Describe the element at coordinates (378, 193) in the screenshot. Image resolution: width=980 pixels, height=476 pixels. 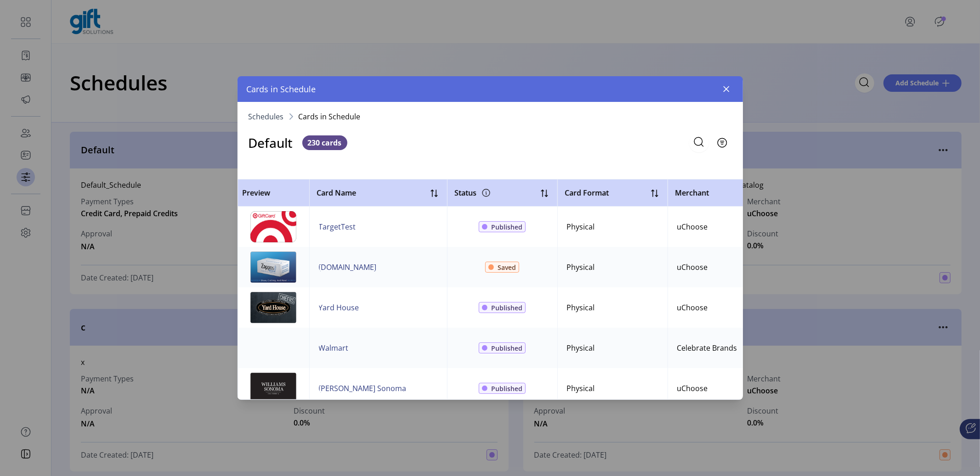
I see `div: Card Name` at that location.